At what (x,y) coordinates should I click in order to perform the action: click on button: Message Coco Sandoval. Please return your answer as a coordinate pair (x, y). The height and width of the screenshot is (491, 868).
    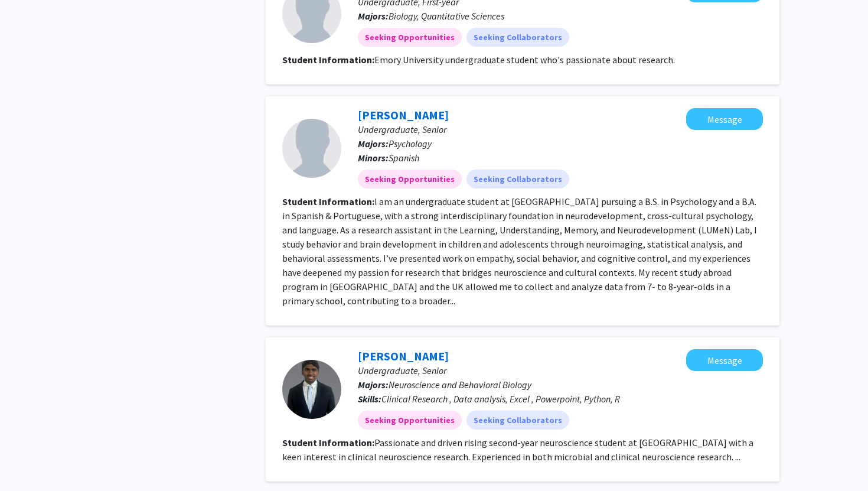
    Looking at the image, I should click on (725, 119).